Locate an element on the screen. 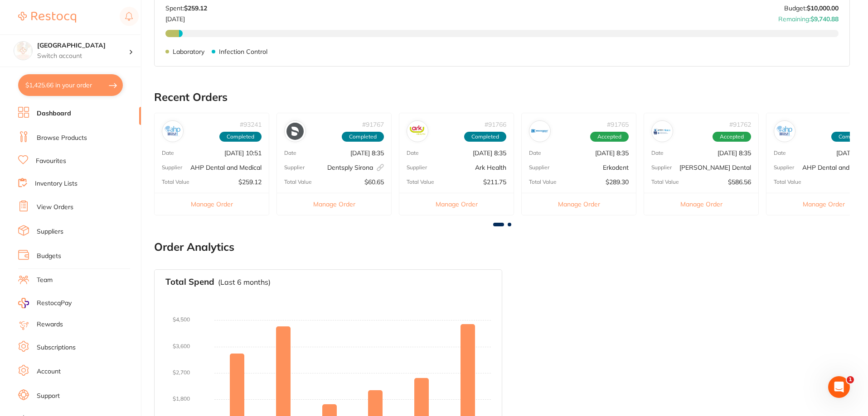  img: Erkodent is located at coordinates (540, 131).